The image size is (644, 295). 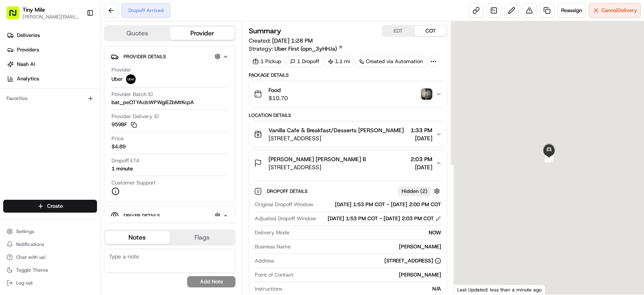 I want to click on span: Business Name, so click(x=272, y=247).